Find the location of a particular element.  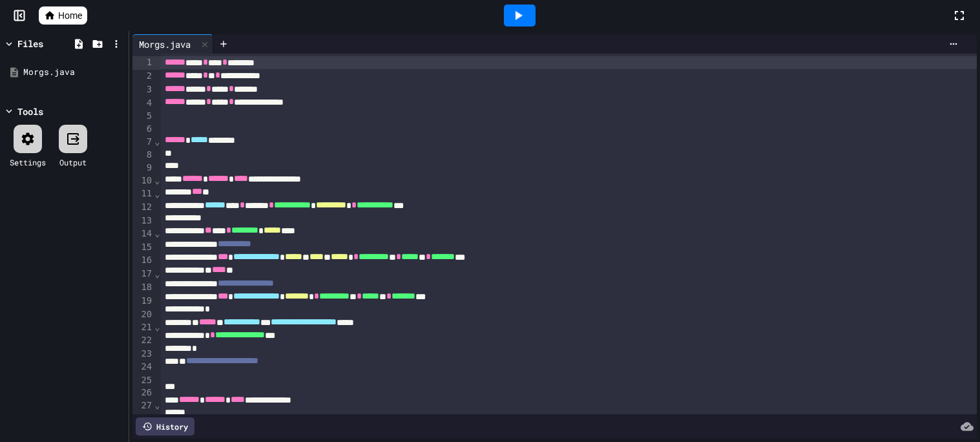

div: 19 is located at coordinates (142, 301).